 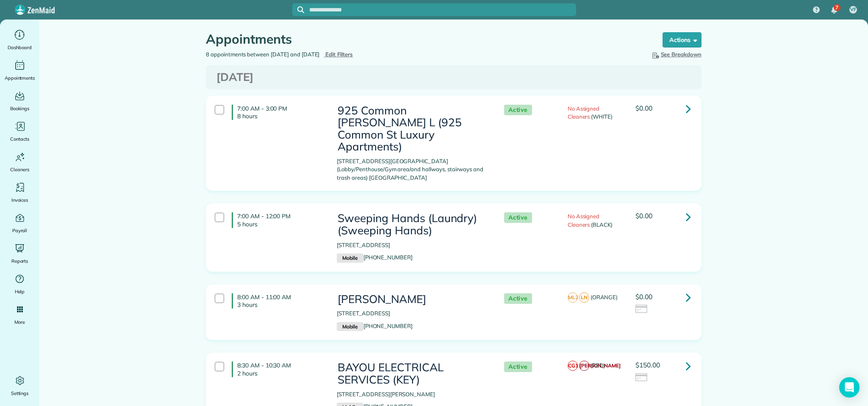 I want to click on p: 8 hours, so click(x=281, y=116).